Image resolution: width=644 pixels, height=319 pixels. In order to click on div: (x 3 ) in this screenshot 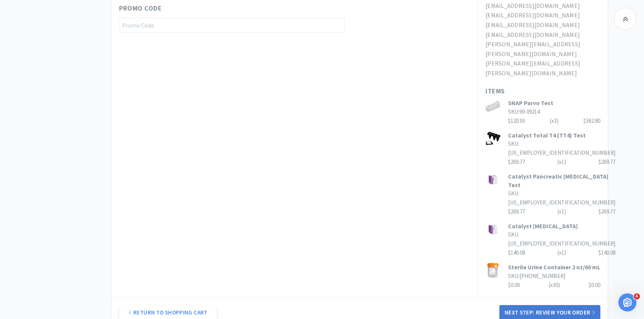, I will do `click(554, 121)`.